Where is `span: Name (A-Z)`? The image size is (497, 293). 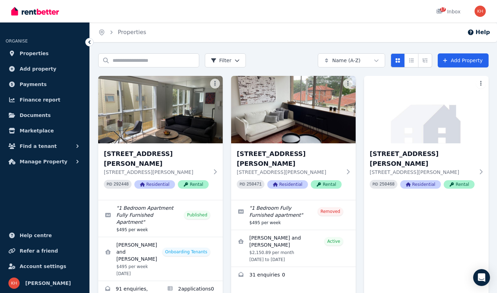
span: Name (A-Z) is located at coordinates (346, 60).